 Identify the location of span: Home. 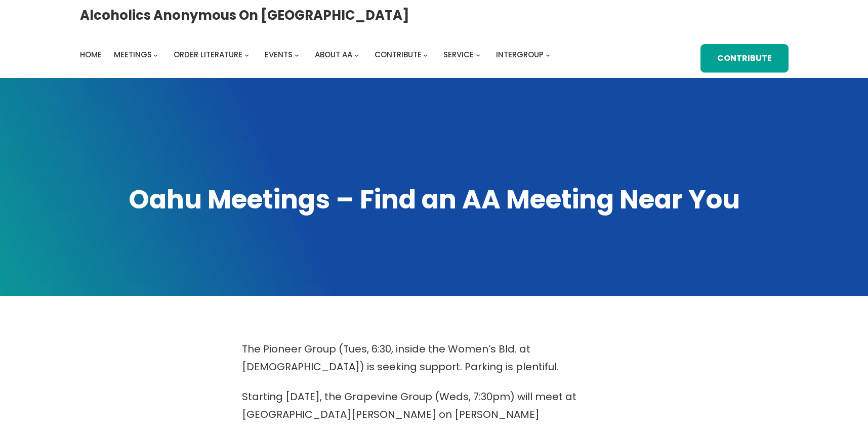
(91, 54).